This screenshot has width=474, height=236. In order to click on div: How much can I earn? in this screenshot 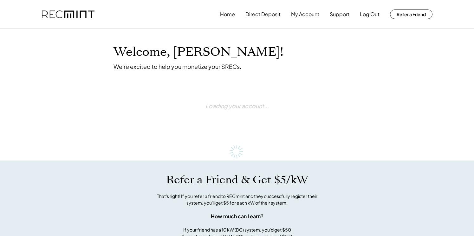, I will do `click(237, 216)`.